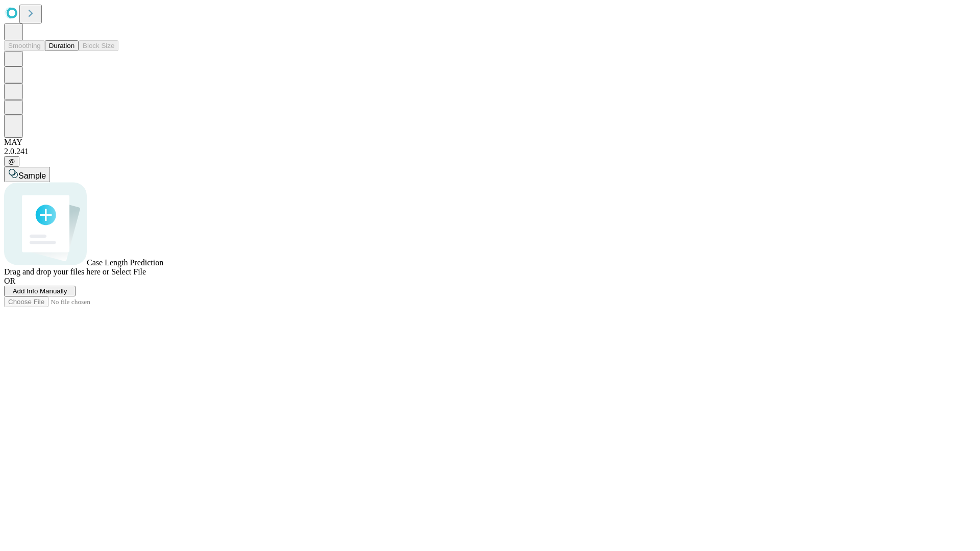 The height and width of the screenshot is (551, 980). I want to click on button: Smoothing, so click(25, 45).